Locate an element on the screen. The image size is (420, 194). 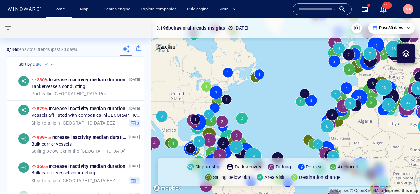
p: Sailing below 3kn is located at coordinates (231, 178).